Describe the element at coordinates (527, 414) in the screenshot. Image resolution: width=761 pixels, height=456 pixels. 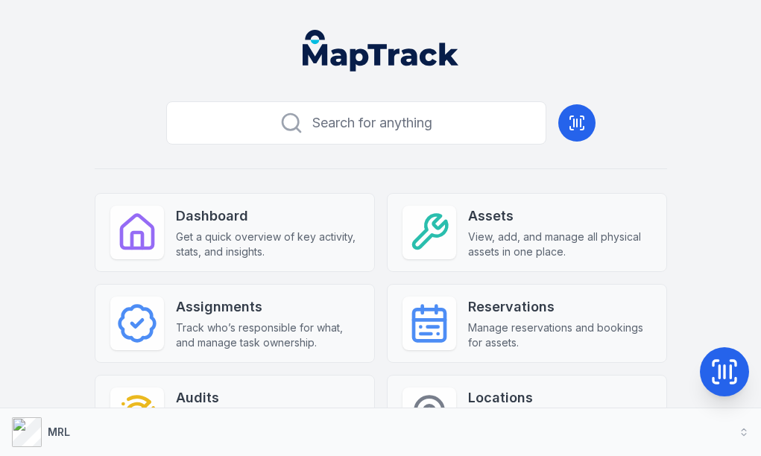
I see `a: LocationsOrganise and manage all asset locations and site details.` at that location.